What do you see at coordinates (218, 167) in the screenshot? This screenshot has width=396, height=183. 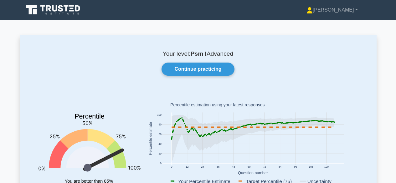 I see `text: 36` at bounding box center [218, 167].